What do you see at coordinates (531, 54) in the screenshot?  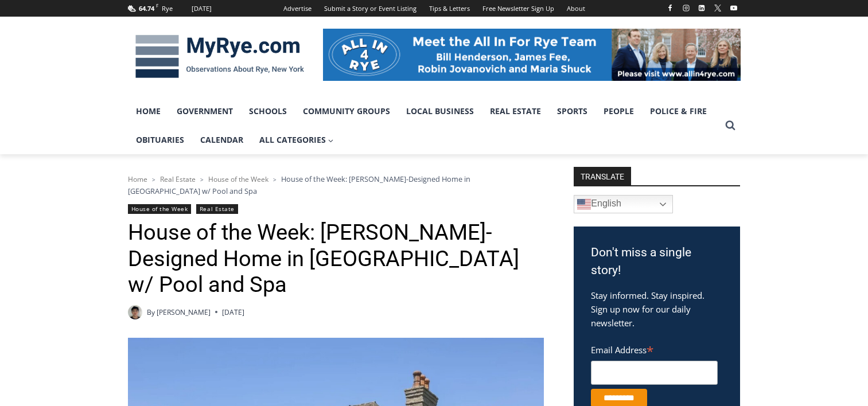 I see `img: All in for Rye` at bounding box center [531, 54].